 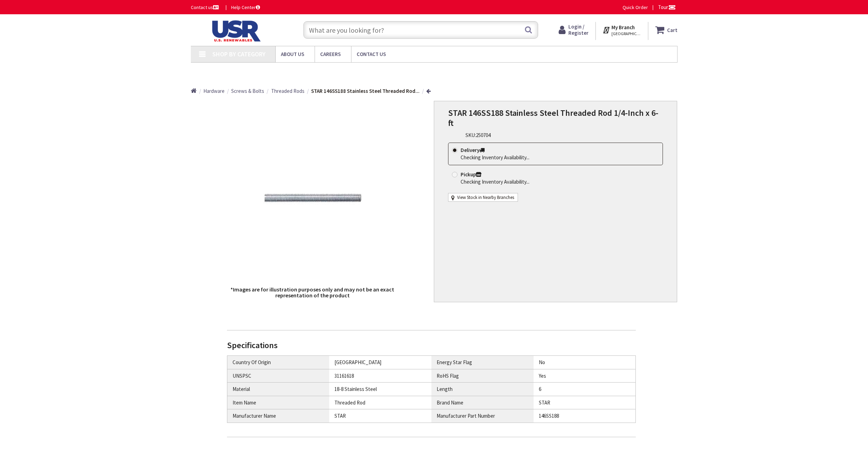 What do you see at coordinates (483, 362) in the screenshot?
I see `th: Energy Star Flag` at bounding box center [483, 362].